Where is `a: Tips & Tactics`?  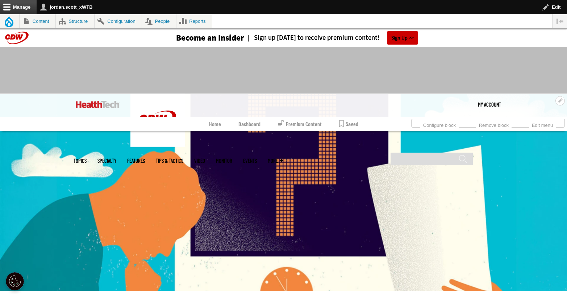
a: Tips & Tactics is located at coordinates (169, 160).